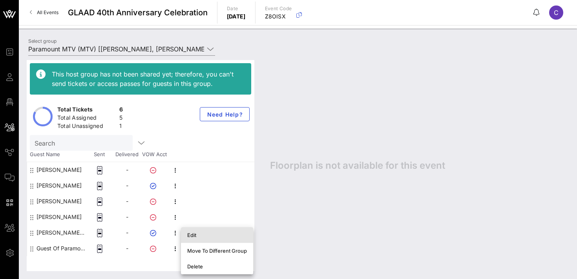 Image resolution: width=577 pixels, height=279 pixels. Describe the element at coordinates (87, 119) in the screenshot. I see `div: Total Assigned` at that location.